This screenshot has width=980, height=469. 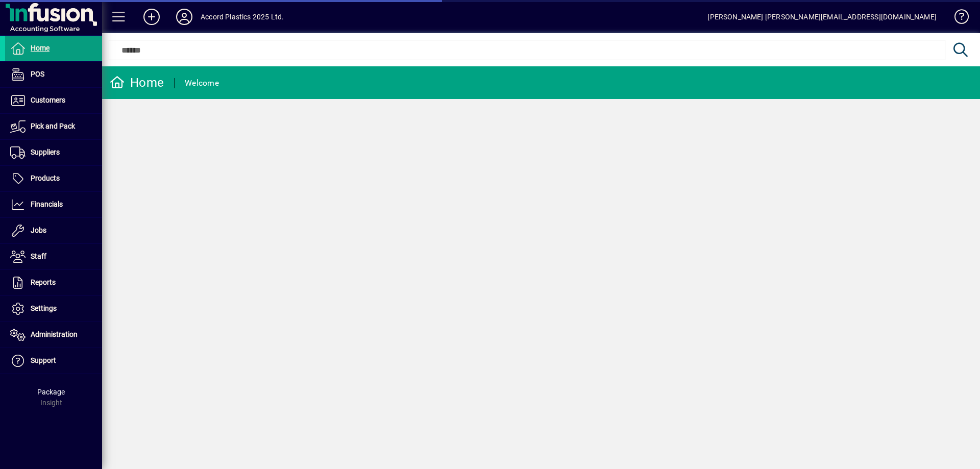 I want to click on span: Staff, so click(x=38, y=256).